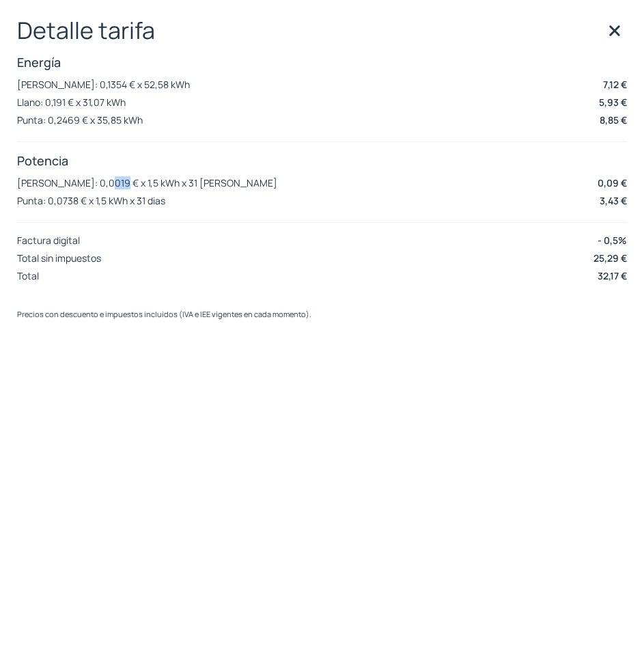  What do you see at coordinates (613, 200) in the screenshot?
I see `p: 3,43 €` at bounding box center [613, 200].